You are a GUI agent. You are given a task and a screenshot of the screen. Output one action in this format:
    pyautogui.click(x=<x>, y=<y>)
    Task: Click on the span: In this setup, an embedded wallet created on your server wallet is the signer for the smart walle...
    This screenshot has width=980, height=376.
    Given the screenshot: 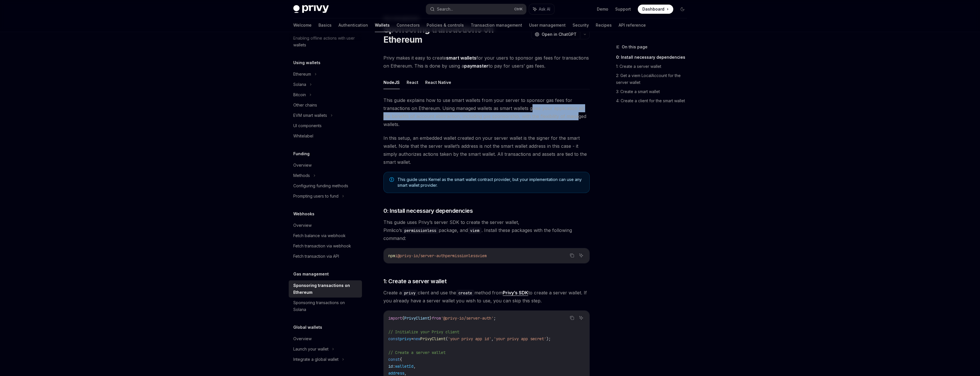 What is the action you would take?
    pyautogui.click(x=486, y=150)
    